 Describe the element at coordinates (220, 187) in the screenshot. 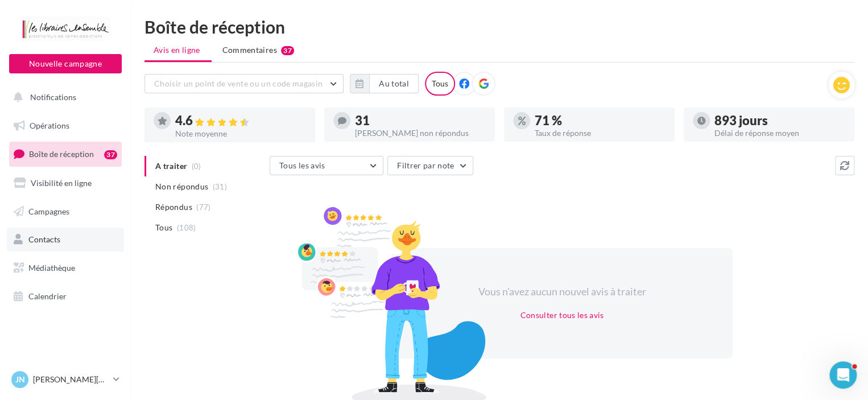

I see `span: (31)` at that location.